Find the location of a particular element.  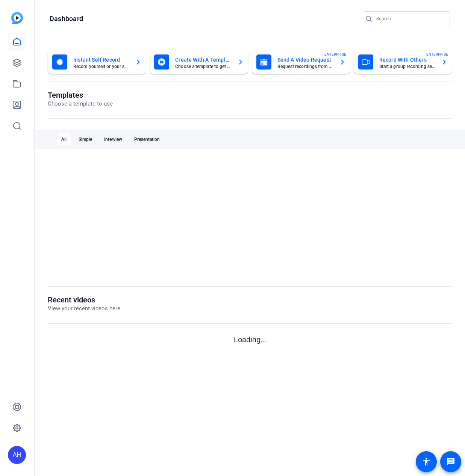

button: Create With A TemplateChoose a template to get started is located at coordinates (199, 62).